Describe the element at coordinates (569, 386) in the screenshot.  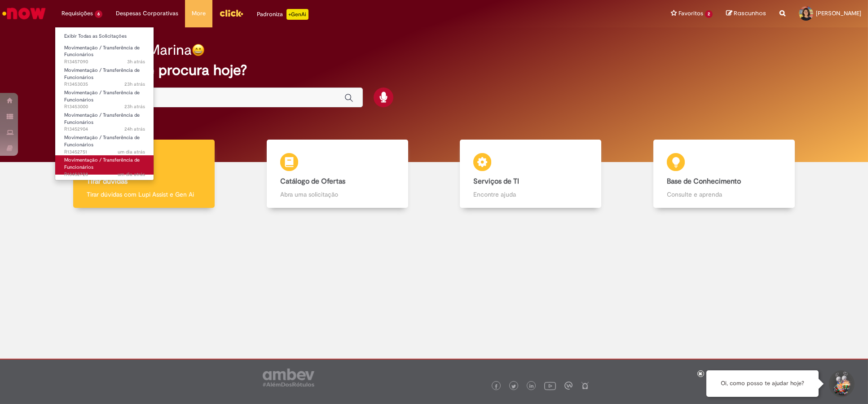
I see `img: logo_footer_workplace.png` at that location.